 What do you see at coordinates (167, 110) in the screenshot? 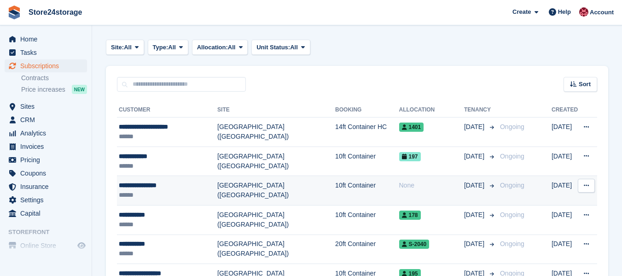
I see `th: Customer` at bounding box center [167, 110].